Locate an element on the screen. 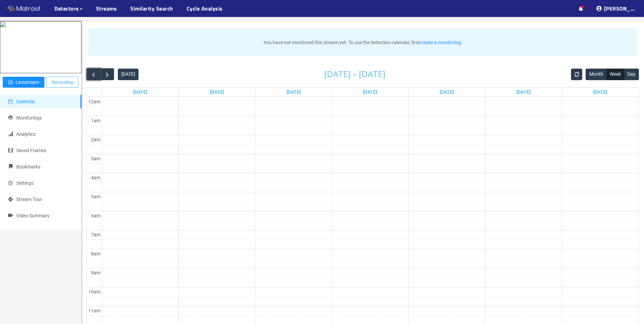  a: Go to August 25, 2025 is located at coordinates (217, 92).